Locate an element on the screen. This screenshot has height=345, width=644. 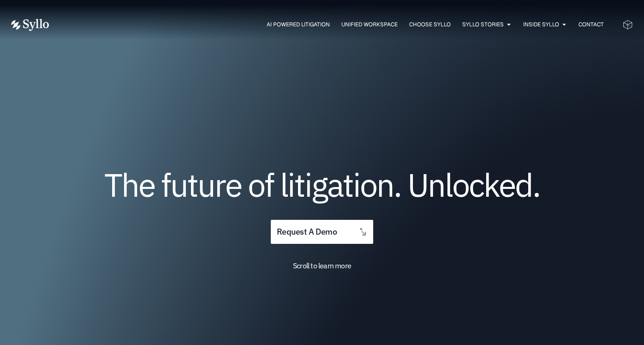
span: Syllo Stories is located at coordinates (483, 24).